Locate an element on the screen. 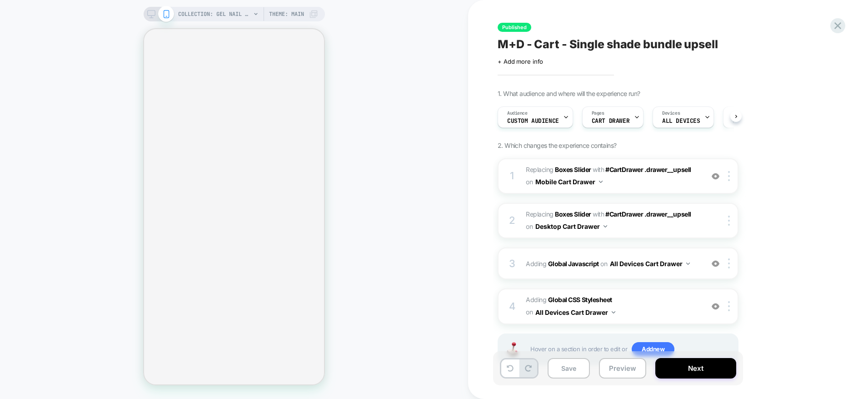  span: Published is located at coordinates (515, 27).